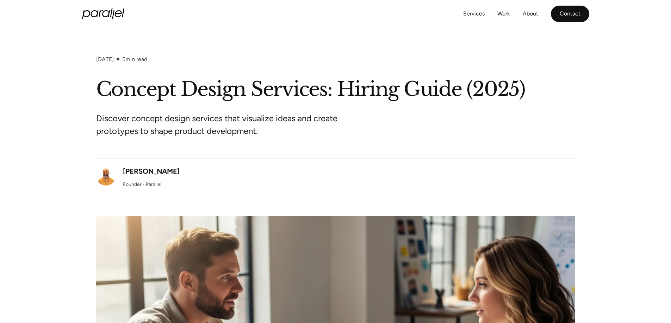 This screenshot has width=671, height=323. I want to click on a: home, so click(103, 14).